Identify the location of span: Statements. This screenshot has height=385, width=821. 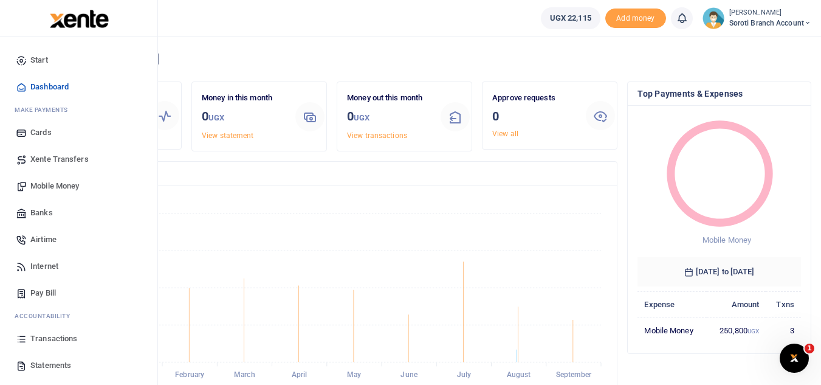
(50, 365).